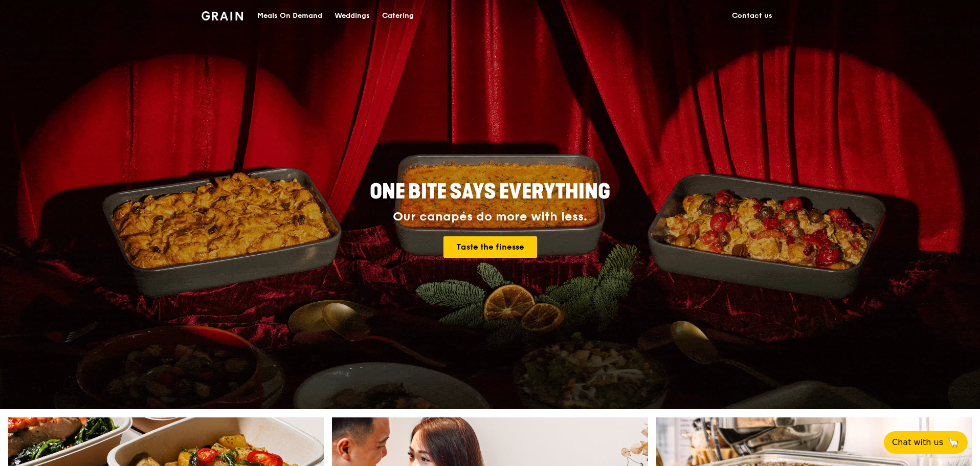 The width and height of the screenshot is (980, 466). What do you see at coordinates (290, 16) in the screenshot?
I see `div: Meals On Demand` at bounding box center [290, 16].